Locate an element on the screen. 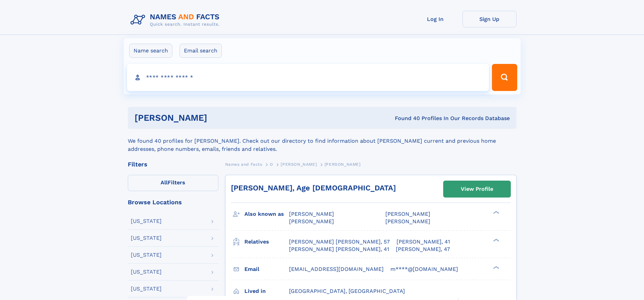  div: Filters is located at coordinates (173, 165).